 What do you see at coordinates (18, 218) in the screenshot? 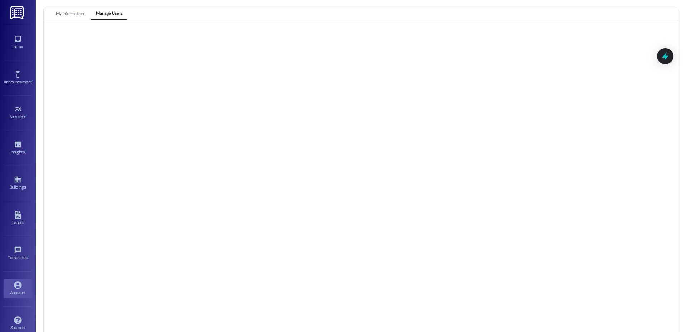
I see `a: Leads` at bounding box center [18, 218].